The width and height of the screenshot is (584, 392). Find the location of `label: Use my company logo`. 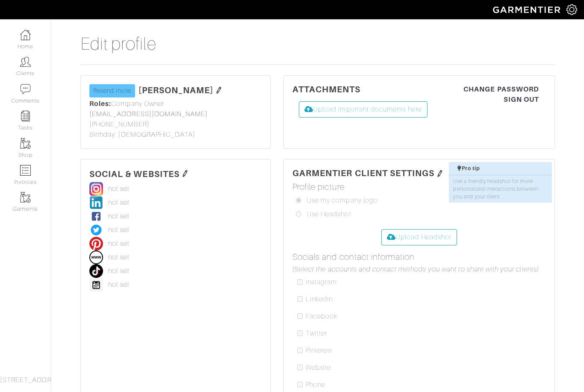

label: Use my company logo is located at coordinates (342, 200).